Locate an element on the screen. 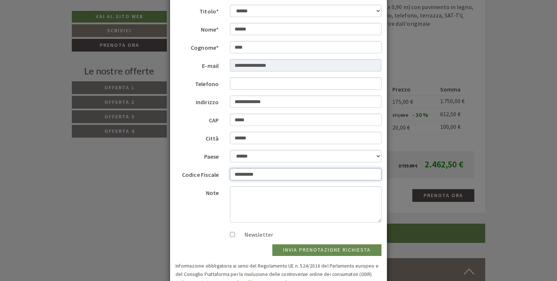 The width and height of the screenshot is (557, 281). div: Buon giorno, come possiamo aiutarla? is located at coordinates (59, 31).